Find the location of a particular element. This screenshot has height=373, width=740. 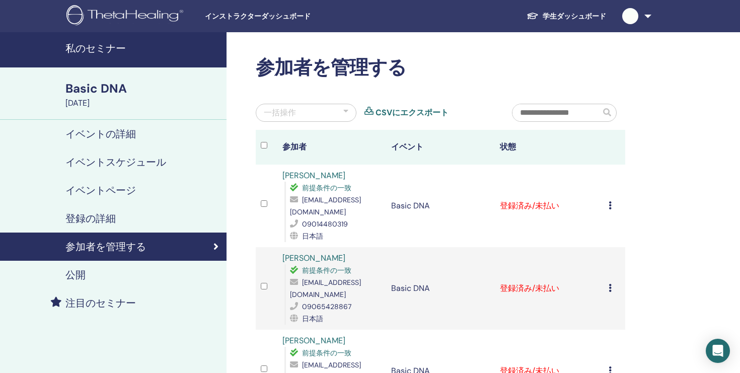

span: インストラクターダッシュボード is located at coordinates (280, 16).